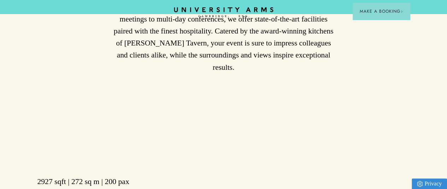  What do you see at coordinates (224, 12) in the screenshot?
I see `a: Home` at bounding box center [224, 12].